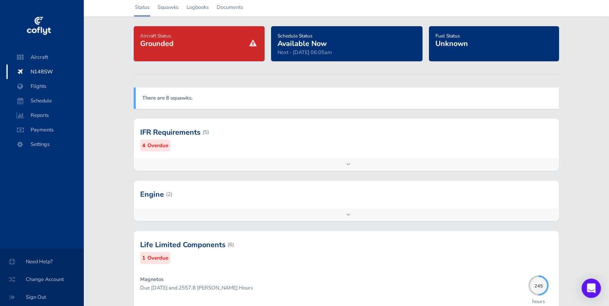  What do you see at coordinates (45, 144) in the screenshot?
I see `span: Settings` at bounding box center [45, 144].